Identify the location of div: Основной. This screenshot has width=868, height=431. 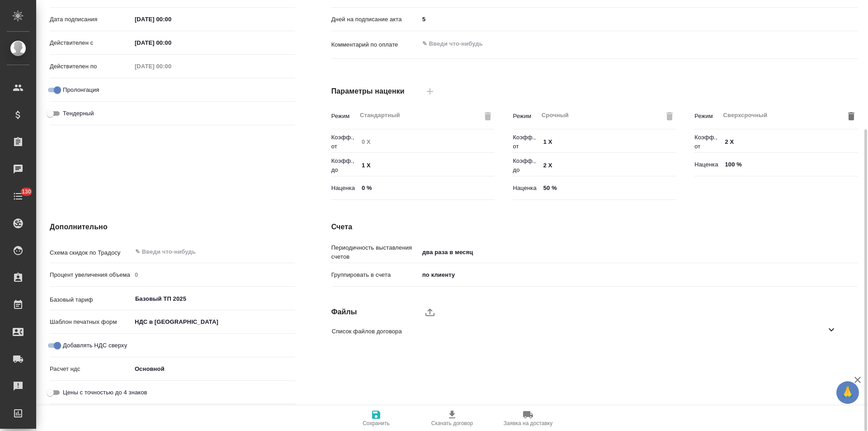
(214, 369).